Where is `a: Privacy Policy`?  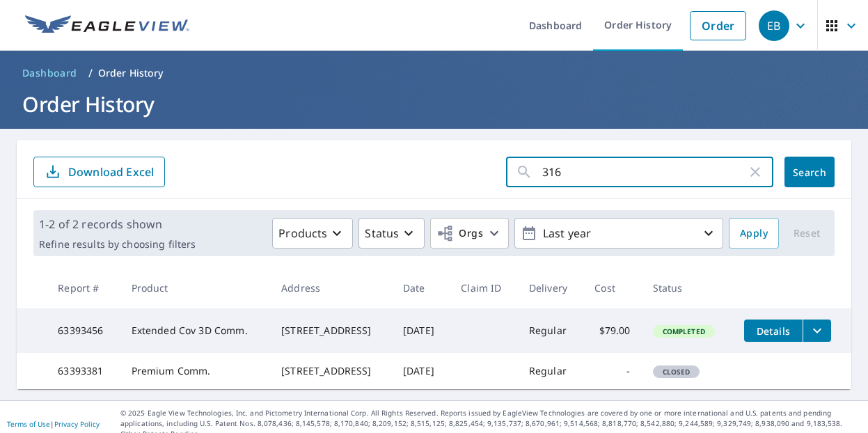
a: Privacy Policy is located at coordinates (76, 424).